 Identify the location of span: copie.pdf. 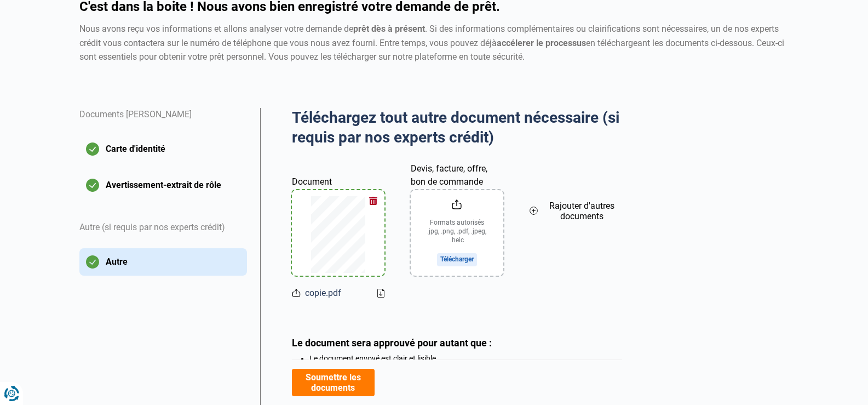
(323, 293).